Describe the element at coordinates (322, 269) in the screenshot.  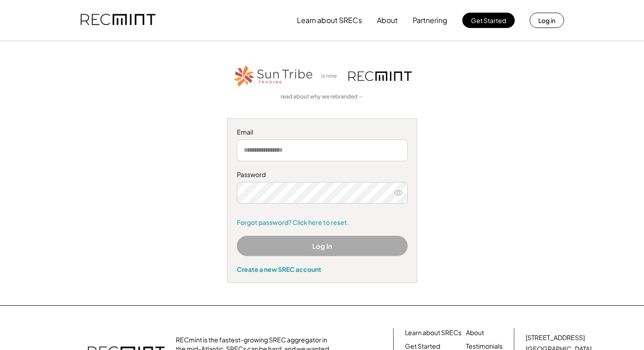
I see `div: Create a new SREC account` at that location.